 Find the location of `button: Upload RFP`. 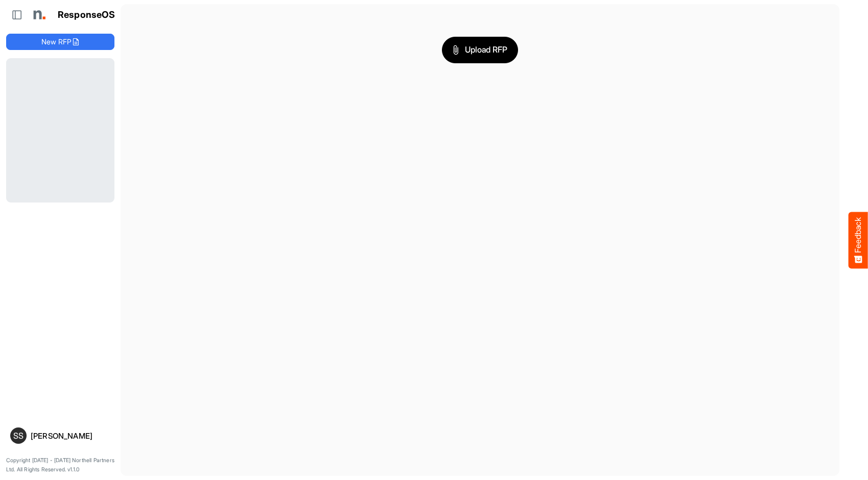

button: Upload RFP is located at coordinates (480, 50).